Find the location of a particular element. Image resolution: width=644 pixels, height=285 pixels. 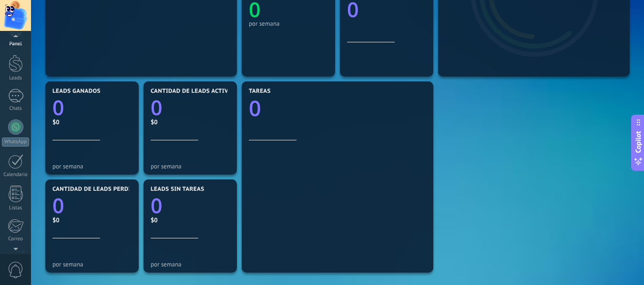

span: Cantidad de leads perdidos is located at coordinates (97, 189).